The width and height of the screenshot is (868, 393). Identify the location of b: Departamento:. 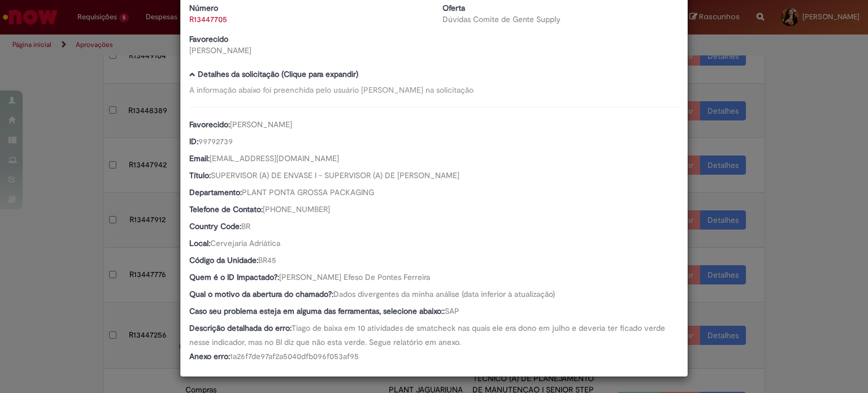
(215, 192).